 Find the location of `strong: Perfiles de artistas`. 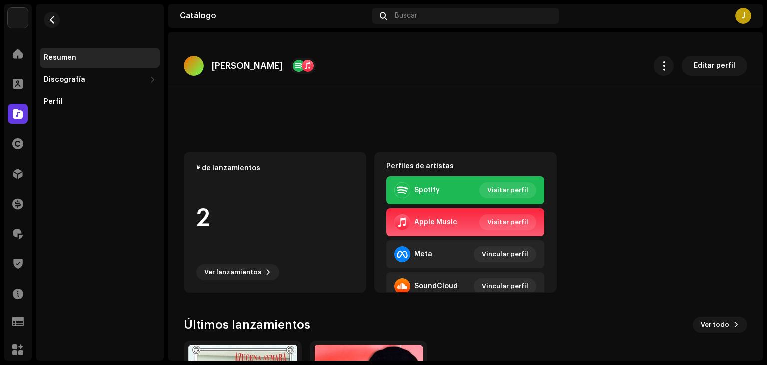

strong: Perfiles de artistas is located at coordinates (420, 166).